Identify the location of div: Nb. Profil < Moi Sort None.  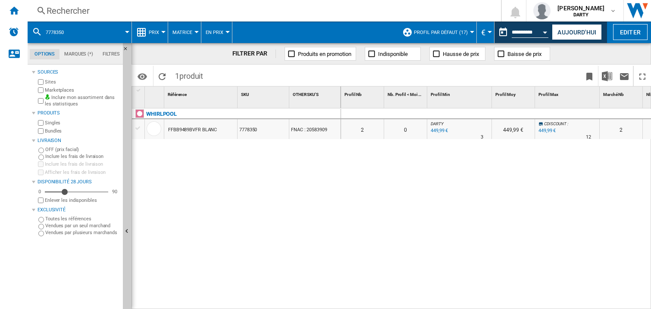
(406, 93).